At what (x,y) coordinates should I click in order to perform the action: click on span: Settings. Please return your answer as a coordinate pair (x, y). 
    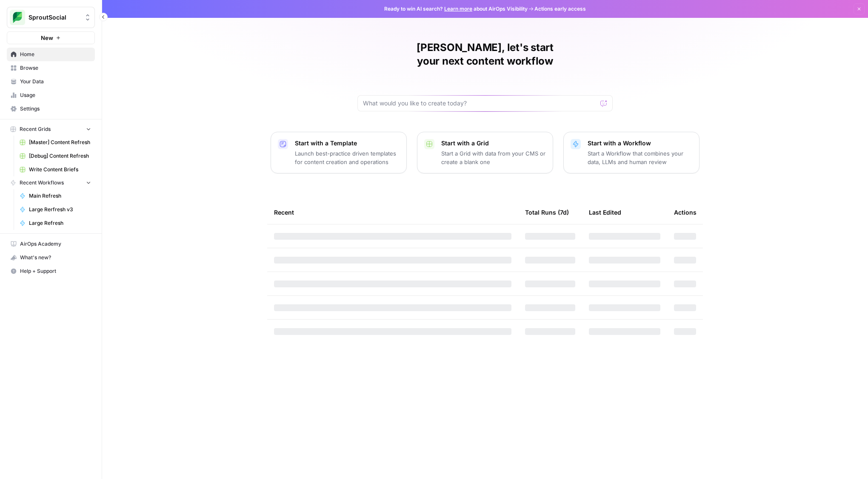
    Looking at the image, I should click on (55, 109).